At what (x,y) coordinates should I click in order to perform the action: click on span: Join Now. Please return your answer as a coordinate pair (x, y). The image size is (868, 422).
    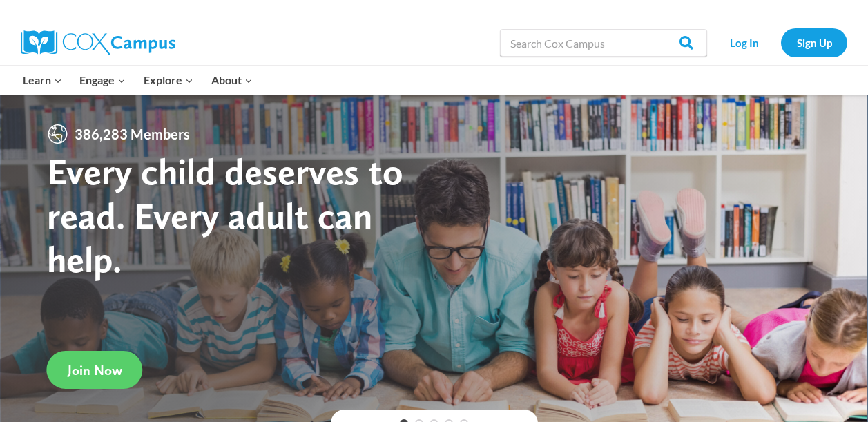
    Looking at the image, I should click on (95, 370).